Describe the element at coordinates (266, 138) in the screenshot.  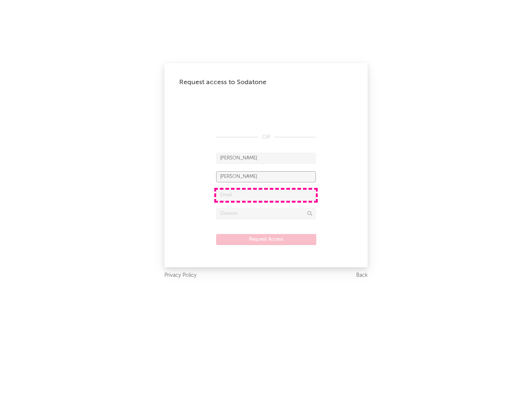
I see `div: OR` at that location.